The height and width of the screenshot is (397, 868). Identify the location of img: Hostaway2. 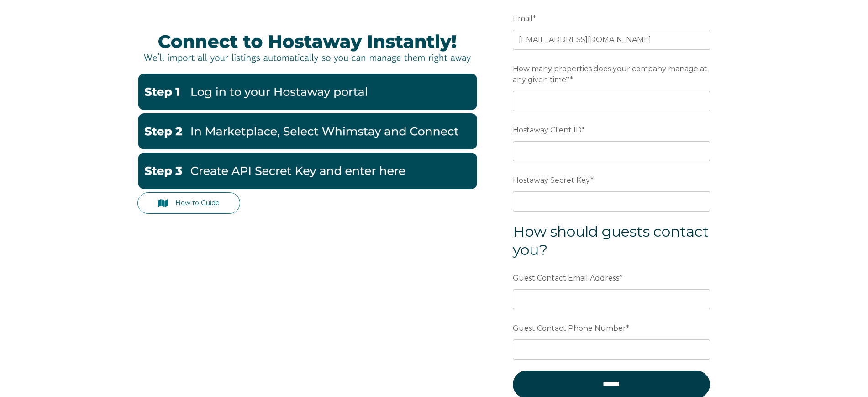
(307, 132).